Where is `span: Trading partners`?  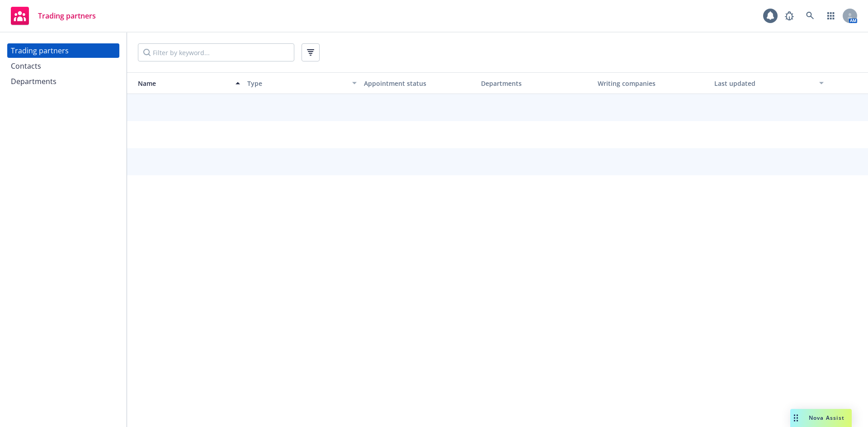
span: Trading partners is located at coordinates (67, 16).